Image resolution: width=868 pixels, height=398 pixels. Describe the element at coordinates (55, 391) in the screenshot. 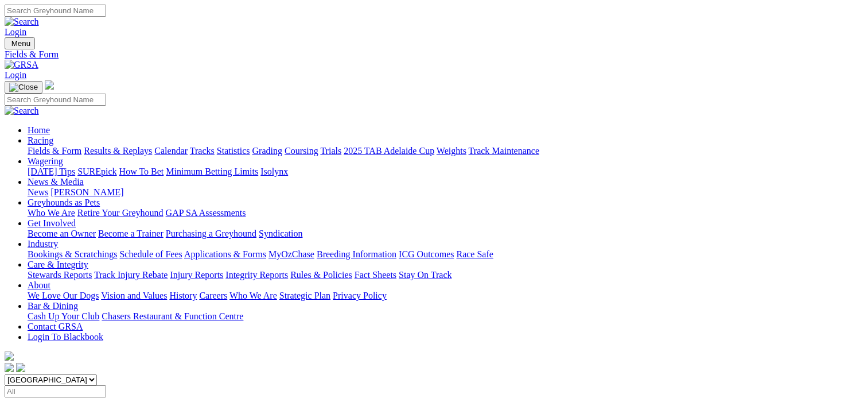

I see `input: Select date` at that location.